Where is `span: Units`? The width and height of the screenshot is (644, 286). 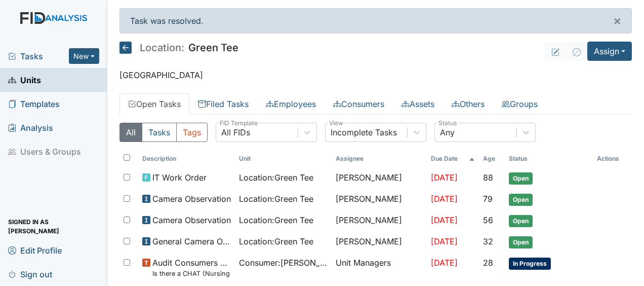 span: Units is located at coordinates (24, 80).